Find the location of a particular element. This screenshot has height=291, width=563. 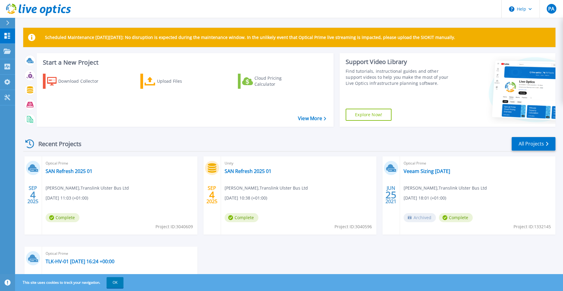

div: Cloud Pricing Calculator is located at coordinates (279, 81).